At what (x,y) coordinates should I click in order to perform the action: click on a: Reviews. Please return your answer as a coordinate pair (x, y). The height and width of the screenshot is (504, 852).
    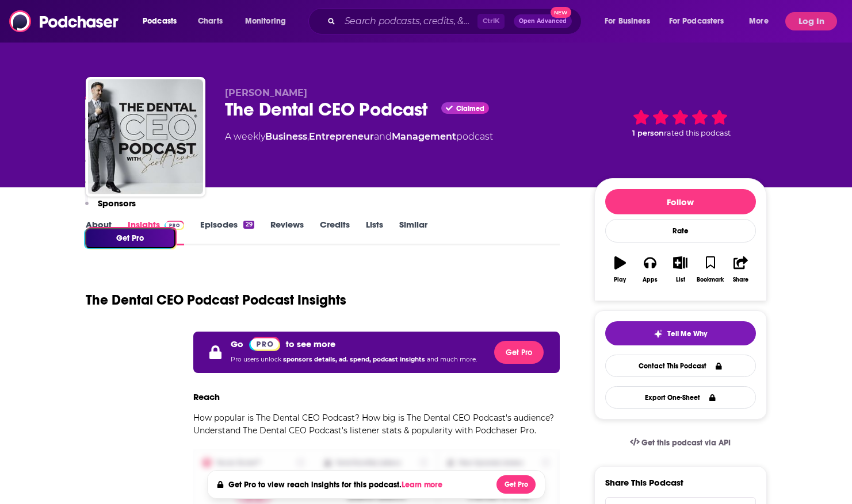
    Looking at the image, I should click on (287, 232).